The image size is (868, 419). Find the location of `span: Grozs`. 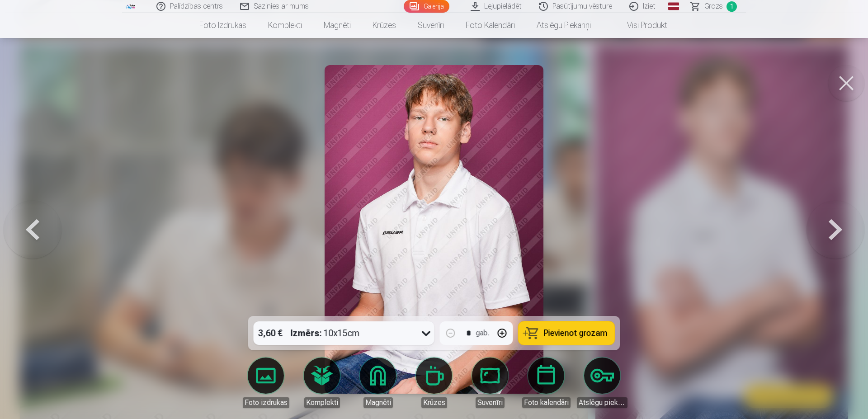

span: Grozs is located at coordinates (714, 6).